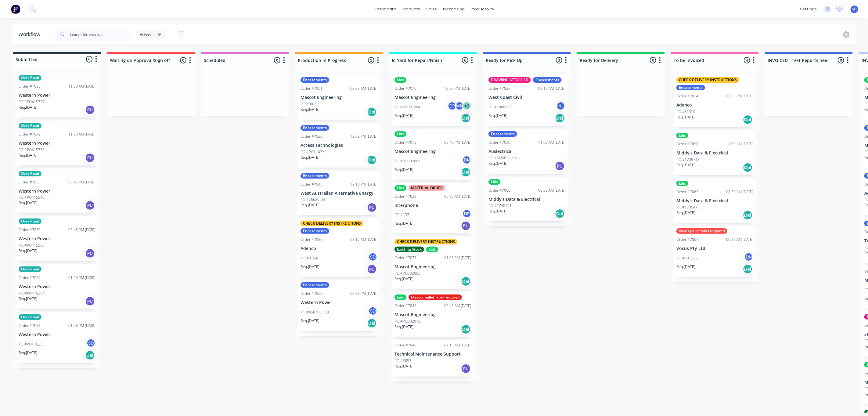 The width and height of the screenshot is (868, 416). I want to click on div: Order #7057, so click(30, 277).